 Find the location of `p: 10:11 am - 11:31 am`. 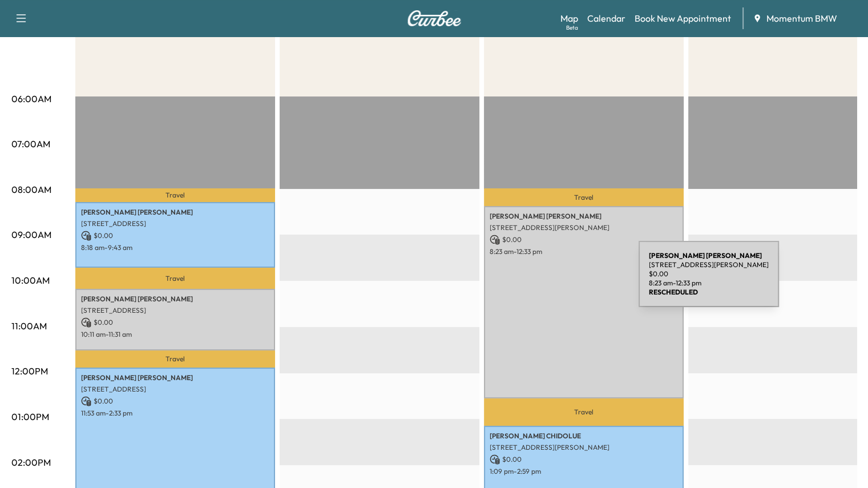

p: 10:11 am - 11:31 am is located at coordinates (175, 335).